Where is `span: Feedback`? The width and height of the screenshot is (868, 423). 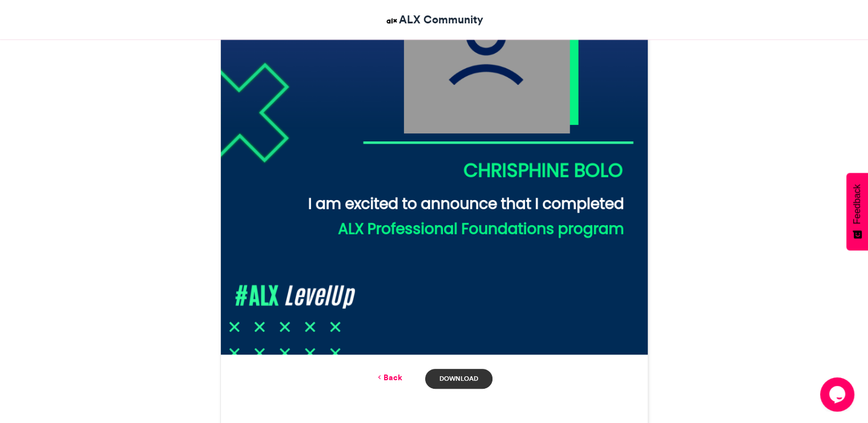 span: Feedback is located at coordinates (857, 204).